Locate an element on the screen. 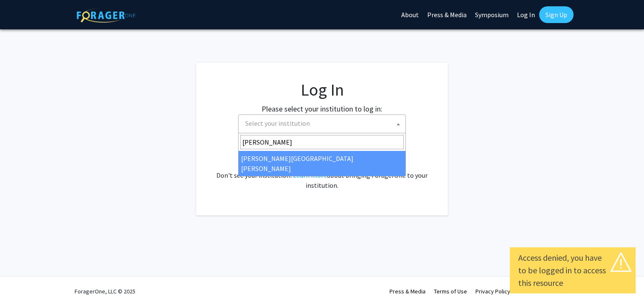 The width and height of the screenshot is (644, 306). div: ForagerOne, LLC © 2025 is located at coordinates (105, 291).